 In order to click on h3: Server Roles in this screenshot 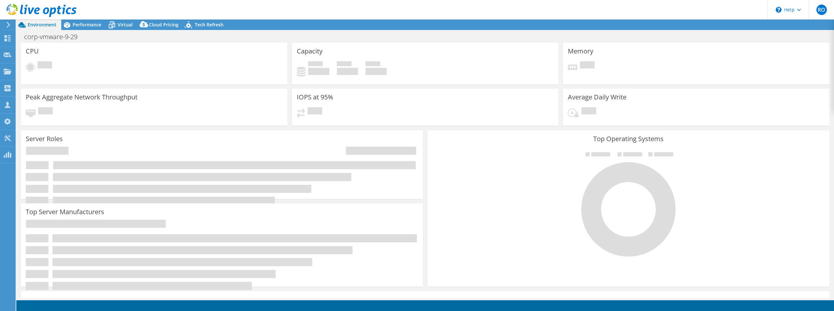, I will do `click(44, 139)`.